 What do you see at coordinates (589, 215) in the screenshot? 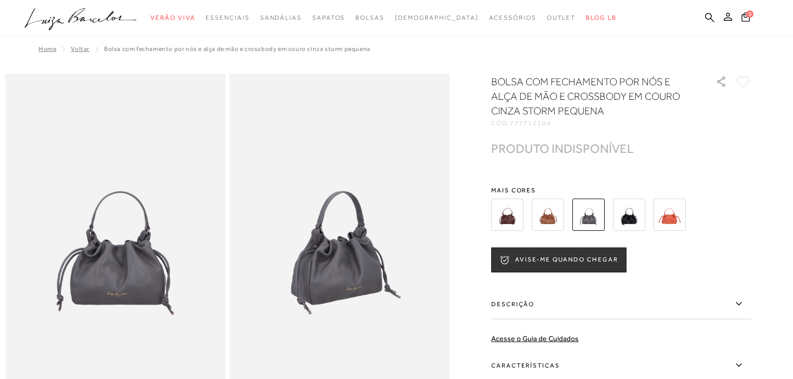
I see `img: BOLSA COM FECHAMENTO POR NÓS E ALÇA DE MÃO E CROSSBODY EM COURO CINZA STORM PEQUENA` at bounding box center [589, 215].